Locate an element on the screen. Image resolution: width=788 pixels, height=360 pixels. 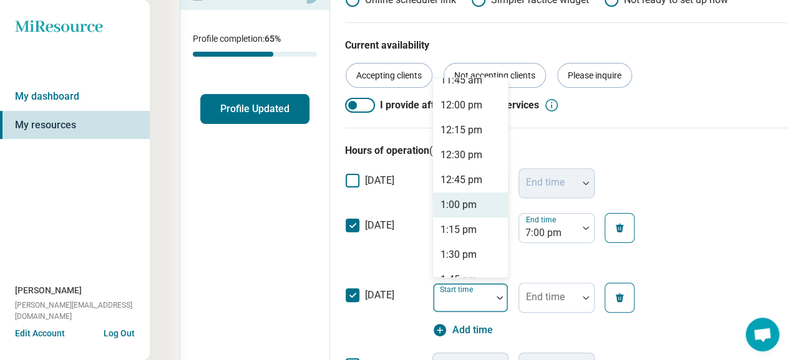
div: 1:15 pm is located at coordinates (458, 230).